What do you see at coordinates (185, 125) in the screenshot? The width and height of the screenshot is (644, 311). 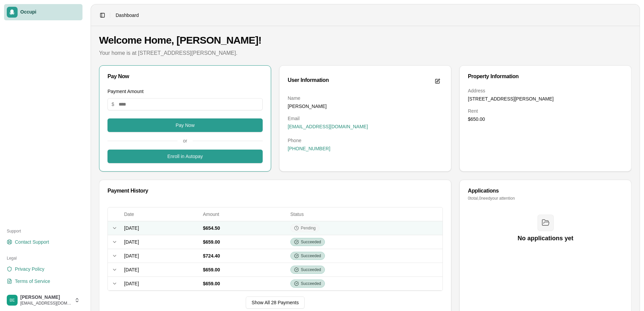 I see `button: Pay Now` at bounding box center [185, 125].